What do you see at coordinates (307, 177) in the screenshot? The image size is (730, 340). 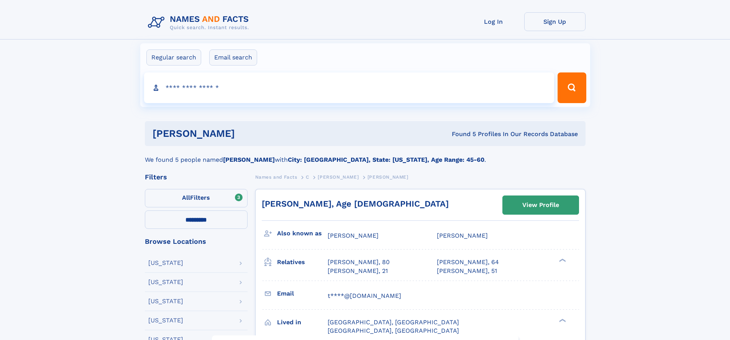 I see `a: C` at bounding box center [307, 177].